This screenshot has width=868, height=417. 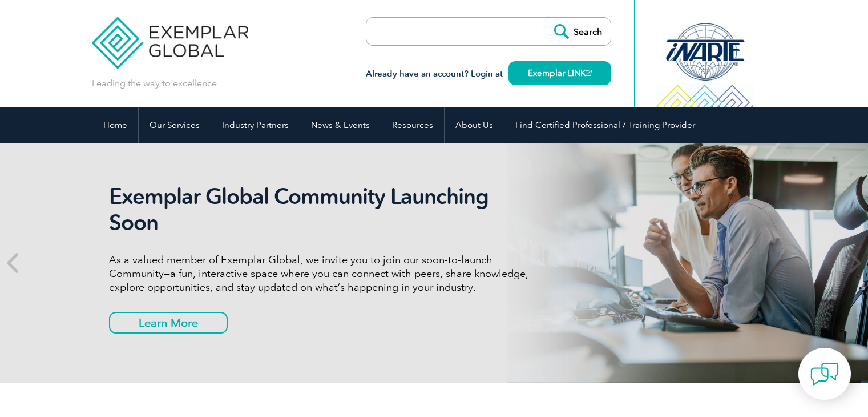 I want to click on a: Resources, so click(x=412, y=125).